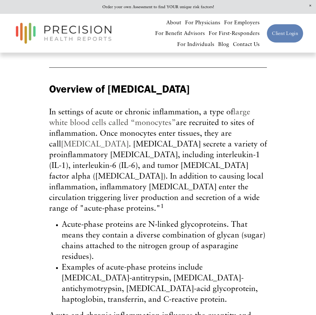 This screenshot has height=315, width=316. Describe the element at coordinates (203, 22) in the screenshot. I see `a: For Physicians` at that location.